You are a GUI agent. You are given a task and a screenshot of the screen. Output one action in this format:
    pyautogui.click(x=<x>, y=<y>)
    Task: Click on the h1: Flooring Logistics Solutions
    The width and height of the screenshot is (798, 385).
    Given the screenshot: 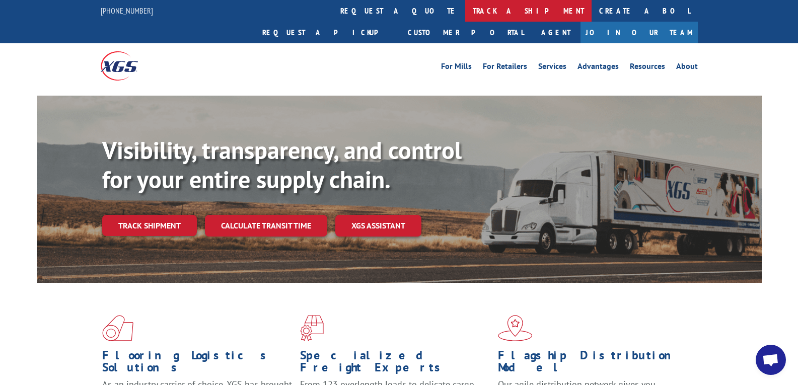 What is the action you would take?
    pyautogui.click(x=197, y=364)
    